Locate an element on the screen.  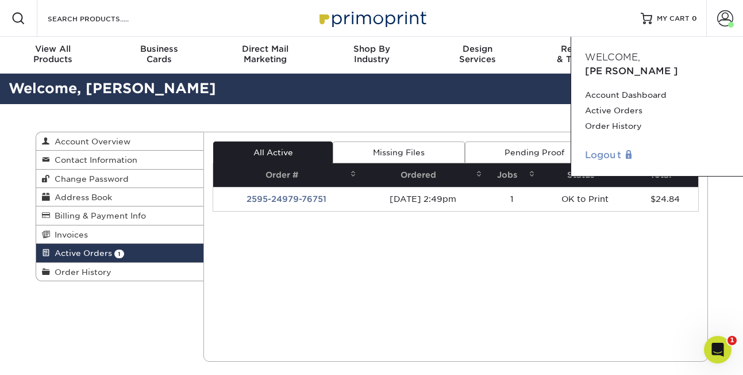
span: Direct Mail is located at coordinates (265, 49).